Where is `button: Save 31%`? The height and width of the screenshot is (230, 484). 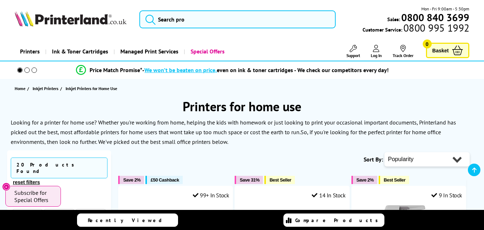 button: Save 31% is located at coordinates (249, 180).